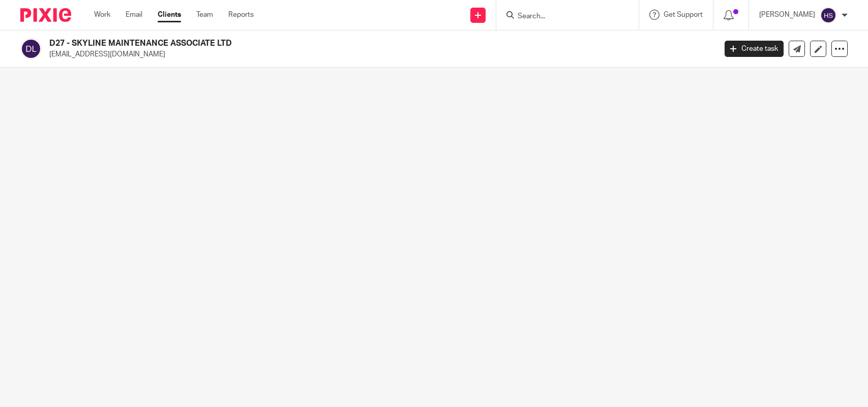  What do you see at coordinates (134, 15) in the screenshot?
I see `a: Email` at bounding box center [134, 15].